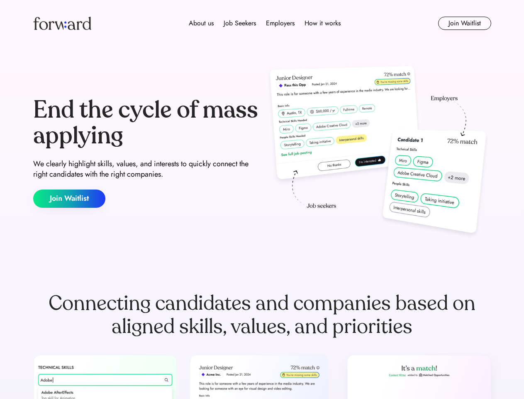 The image size is (524, 399). Describe the element at coordinates (146, 169) in the screenshot. I see `div: We clearly highlight skills, values, and interests to quickly connect the right candidates with t...` at that location.